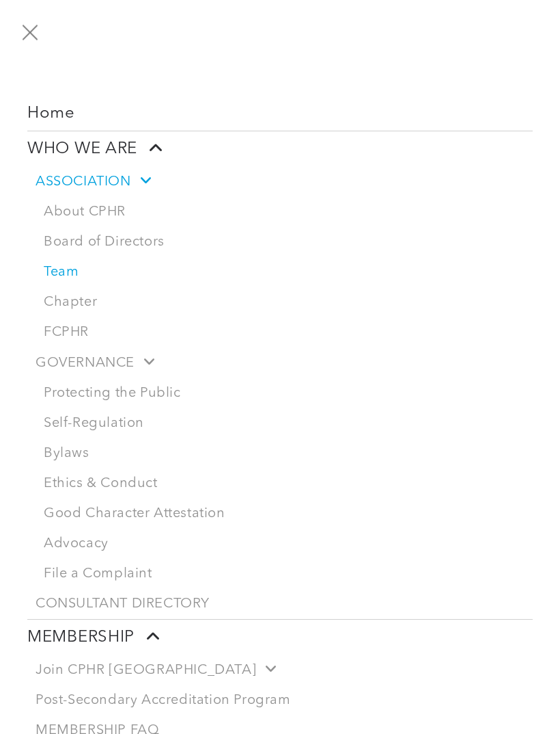 This screenshot has width=560, height=734. What do you see at coordinates (284, 333) in the screenshot?
I see `a: FCPHR` at bounding box center [284, 333].